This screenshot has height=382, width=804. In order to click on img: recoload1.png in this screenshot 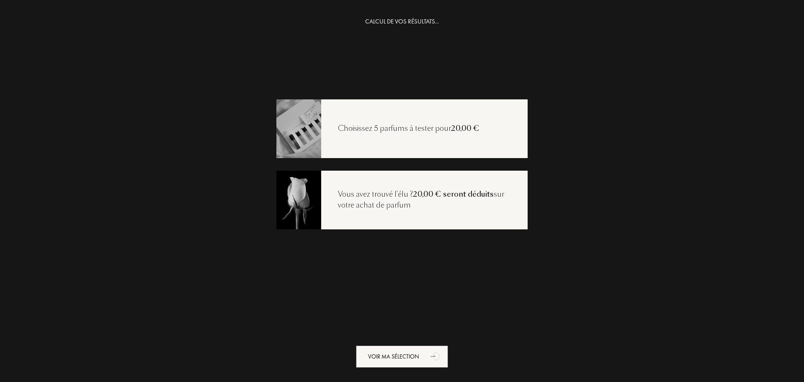, I will do `click(299, 128)`.